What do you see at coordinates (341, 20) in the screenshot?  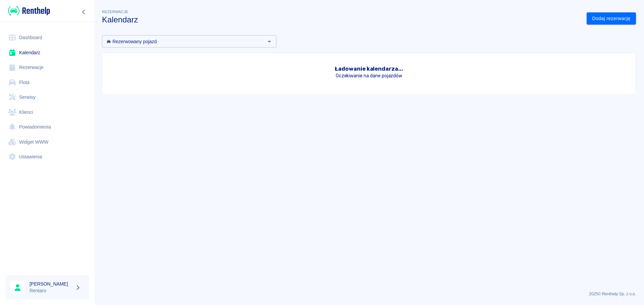 I see `h3: Kalendarz` at bounding box center [341, 20].